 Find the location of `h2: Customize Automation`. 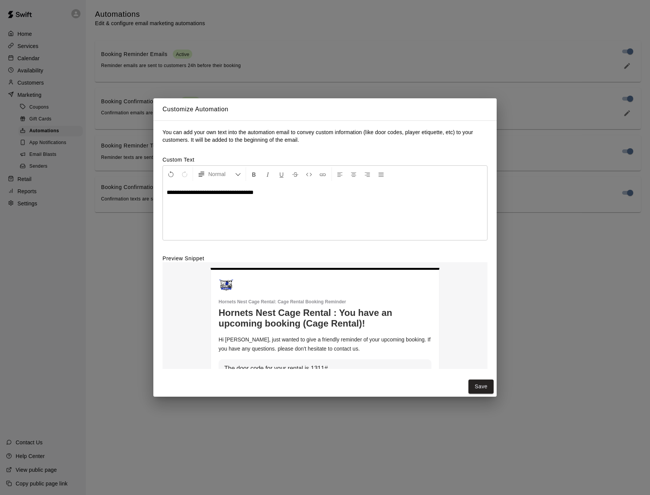

h2: Customize Automation is located at coordinates (325, 109).